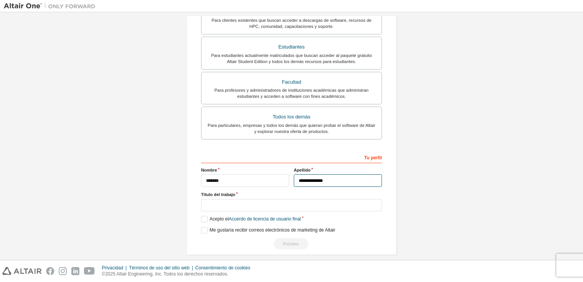 This screenshot has height=282, width=583. I want to click on div: Para profesores y administradores de instituciones académicas que administran estudiantes y acced..., so click(292, 93).